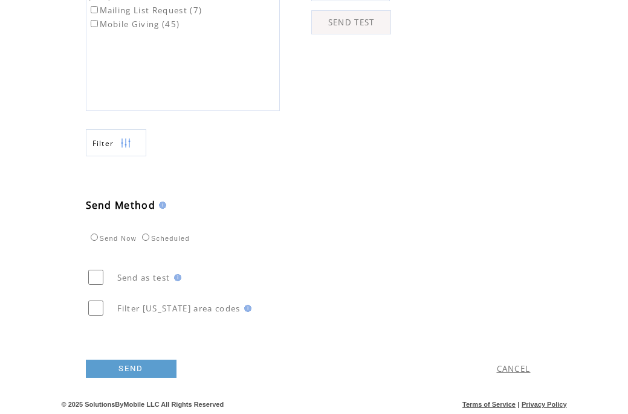 The height and width of the screenshot is (414, 628). I want to click on label: Mailing List Request (7), so click(145, 10).